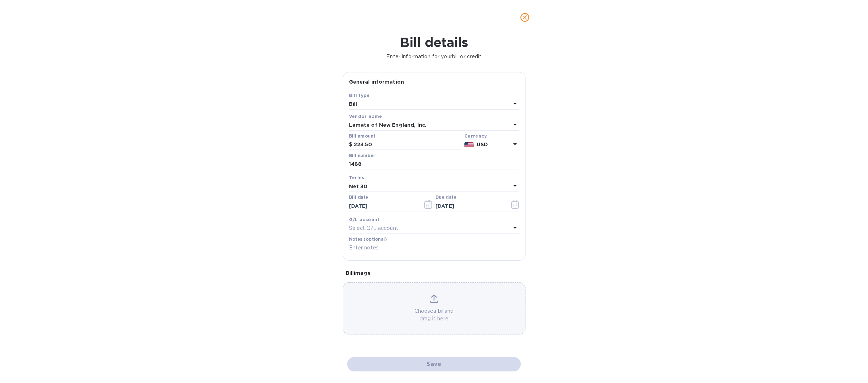  Describe the element at coordinates (383, 206) in the screenshot. I see `input: Select date` at that location.